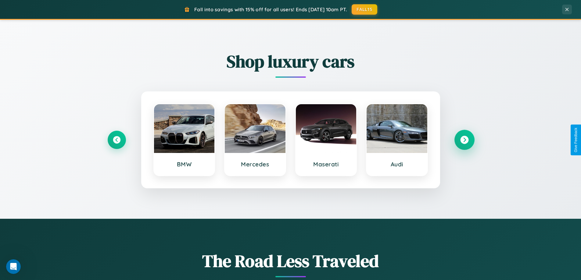 The height and width of the screenshot is (280, 581). What do you see at coordinates (290, 61) in the screenshot?
I see `h2: Shop luxury cars` at bounding box center [290, 61].